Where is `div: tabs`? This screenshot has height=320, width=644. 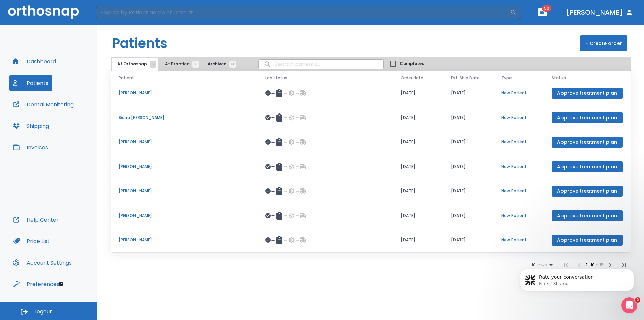 div: tabs is located at coordinates (176, 64).